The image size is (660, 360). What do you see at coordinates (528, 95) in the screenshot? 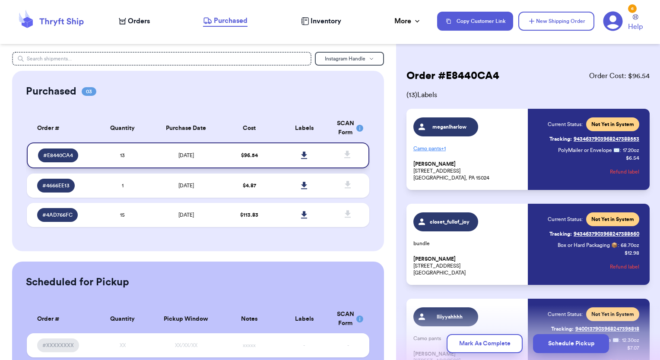
I see `span: ( 13 ) Labels` at bounding box center [528, 95].